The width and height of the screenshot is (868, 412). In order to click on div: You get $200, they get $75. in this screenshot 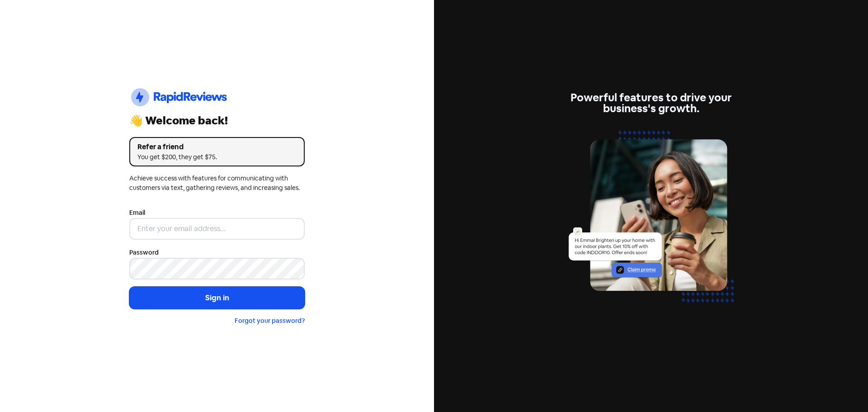, I will do `click(217, 157)`.